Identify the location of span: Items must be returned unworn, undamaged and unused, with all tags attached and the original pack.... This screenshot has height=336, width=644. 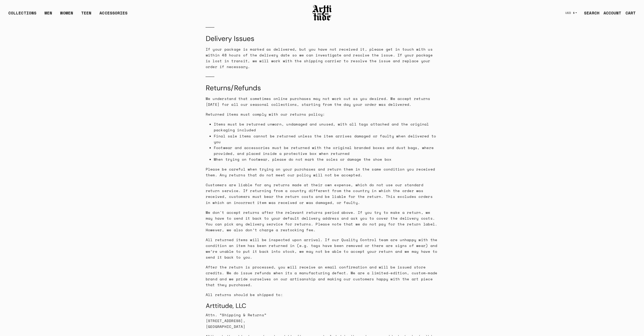
(322, 127).